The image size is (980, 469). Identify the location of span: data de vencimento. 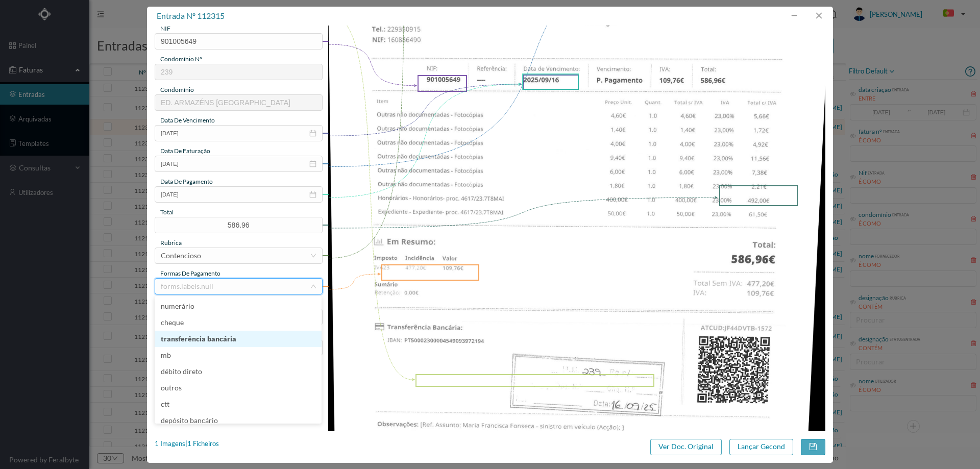
(187, 120).